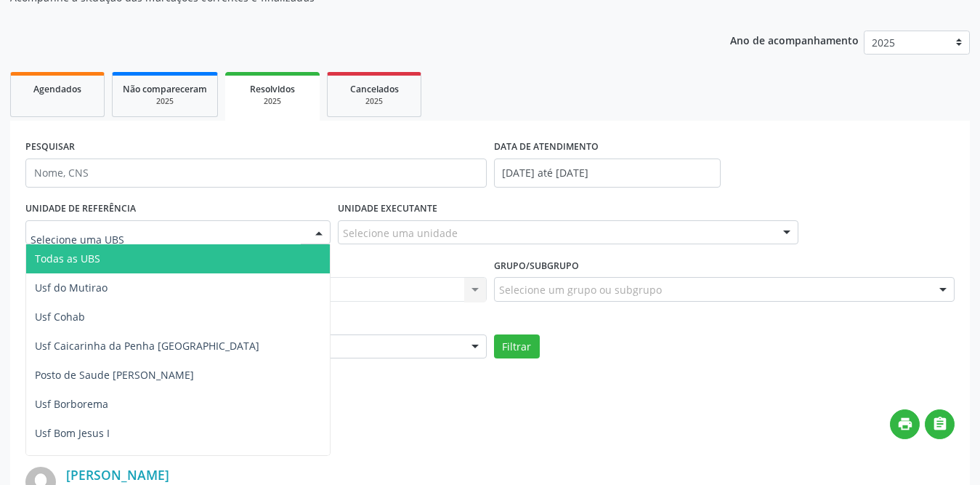  Describe the element at coordinates (57, 89) in the screenshot. I see `span: Agendados` at that location.